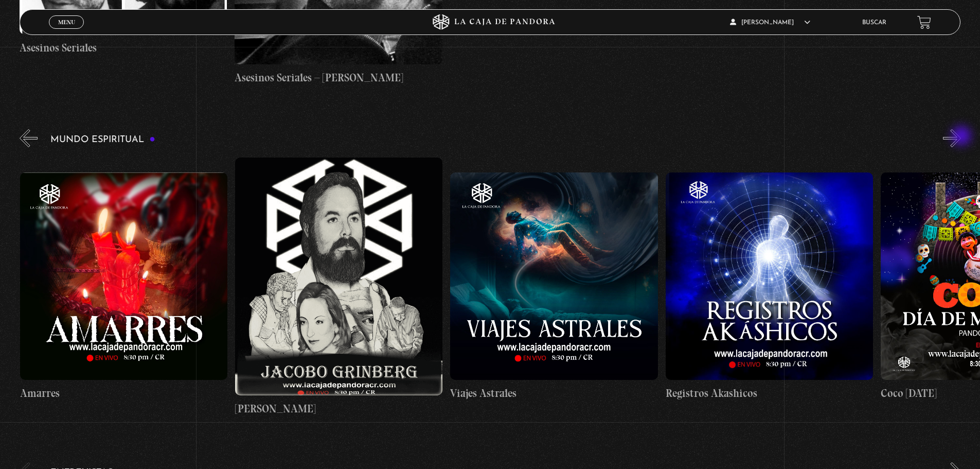 This screenshot has height=469, width=980. Describe the element at coordinates (769, 393) in the screenshot. I see `h4: Registros Akashicos` at that location.